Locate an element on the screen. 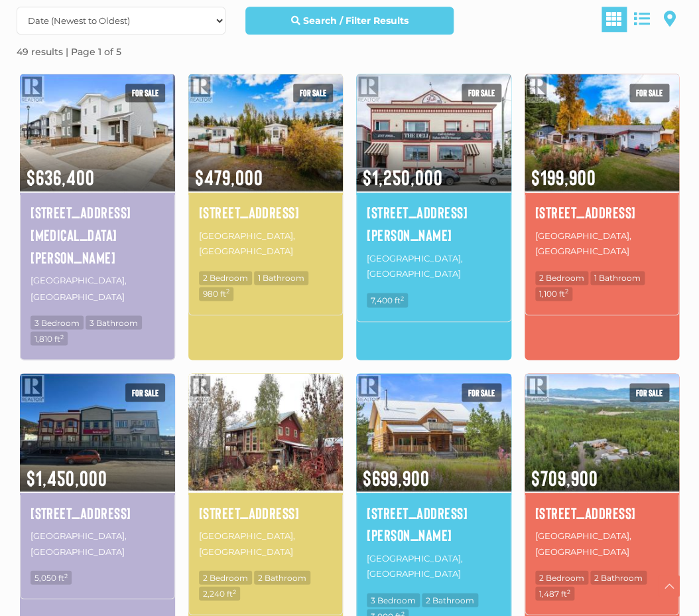  span: $479,000 is located at coordinates (266, 169).